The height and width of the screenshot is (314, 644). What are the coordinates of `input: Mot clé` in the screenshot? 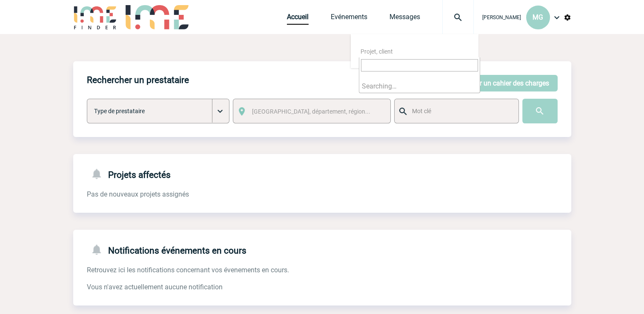 It's located at (460, 111).